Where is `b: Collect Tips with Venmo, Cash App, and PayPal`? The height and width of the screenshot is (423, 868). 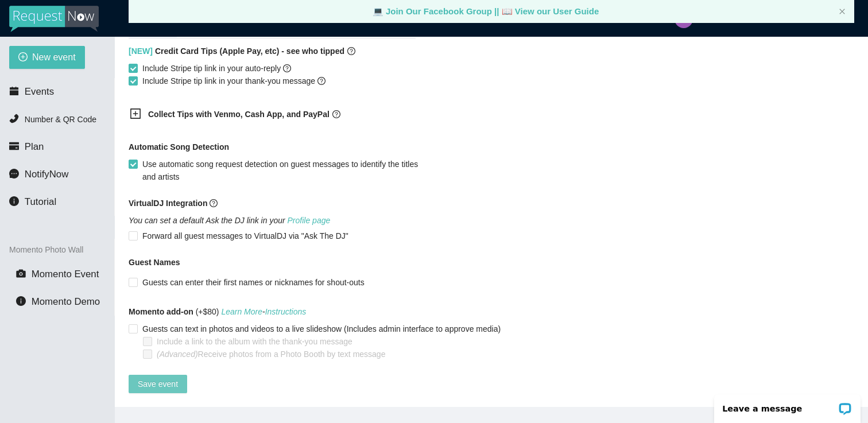
b: Collect Tips with Venmo, Cash App, and PayPal is located at coordinates (238, 114).